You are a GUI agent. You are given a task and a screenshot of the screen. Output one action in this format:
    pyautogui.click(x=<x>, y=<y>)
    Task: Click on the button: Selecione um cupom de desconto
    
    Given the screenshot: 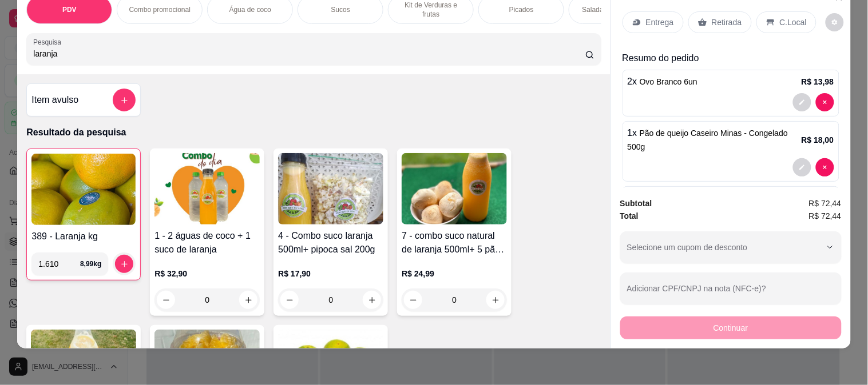 What is the action you would take?
    pyautogui.click(x=730, y=247)
    